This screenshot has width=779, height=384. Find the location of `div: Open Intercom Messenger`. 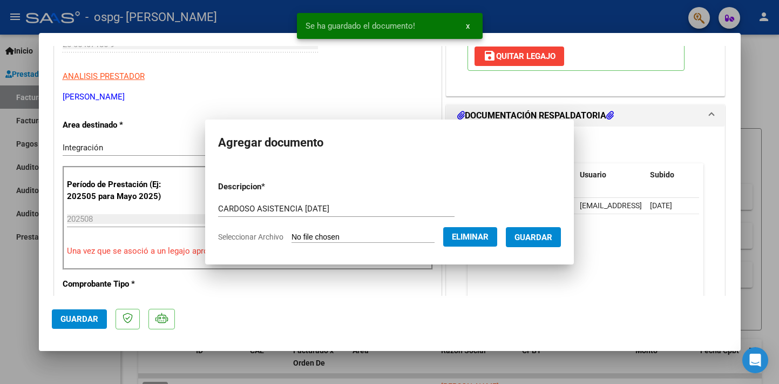

div: Open Intercom Messenger is located at coordinates (756, 360).